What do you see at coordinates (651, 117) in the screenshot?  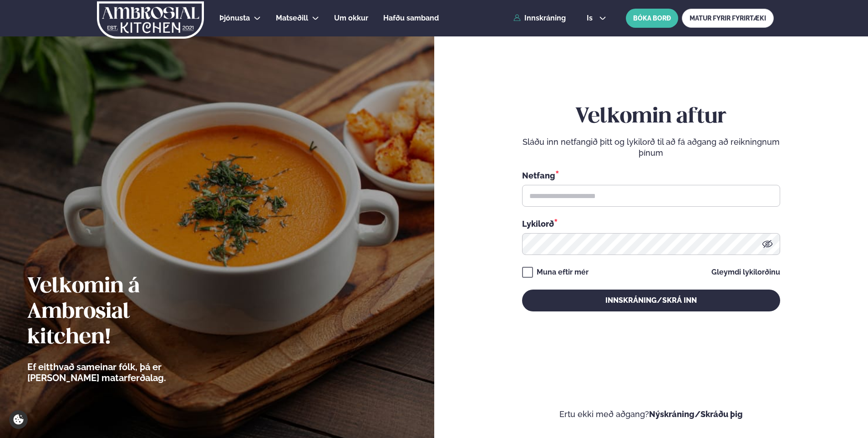 I see `h2: Velkomin aftur` at bounding box center [651, 117].